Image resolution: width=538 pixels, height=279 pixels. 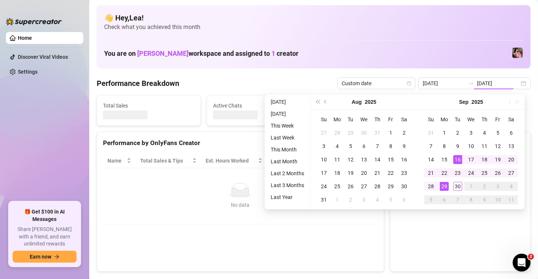 I want to click on span: arrow-right, so click(x=57, y=257).